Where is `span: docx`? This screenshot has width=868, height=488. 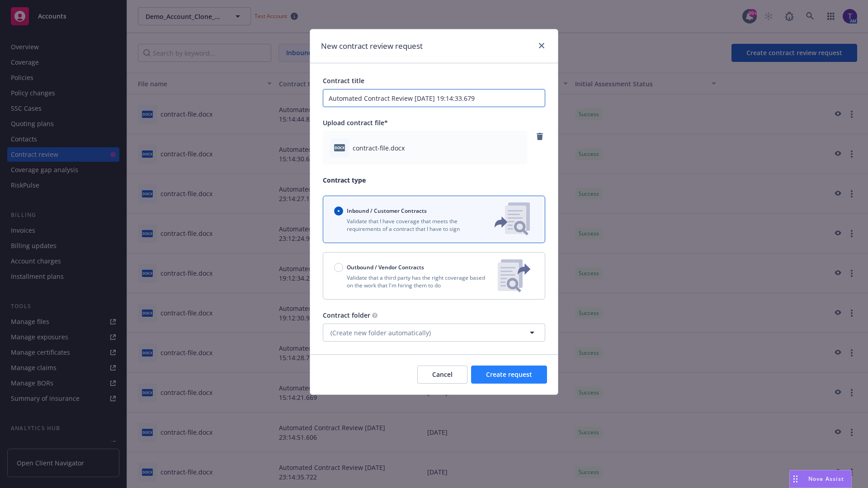
span: docx is located at coordinates (339, 147).